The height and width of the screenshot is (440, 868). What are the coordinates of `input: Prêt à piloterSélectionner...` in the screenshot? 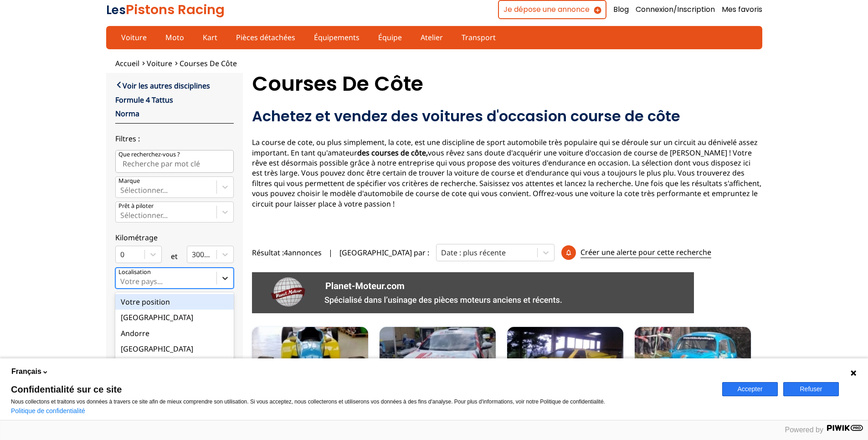 It's located at (121, 216).